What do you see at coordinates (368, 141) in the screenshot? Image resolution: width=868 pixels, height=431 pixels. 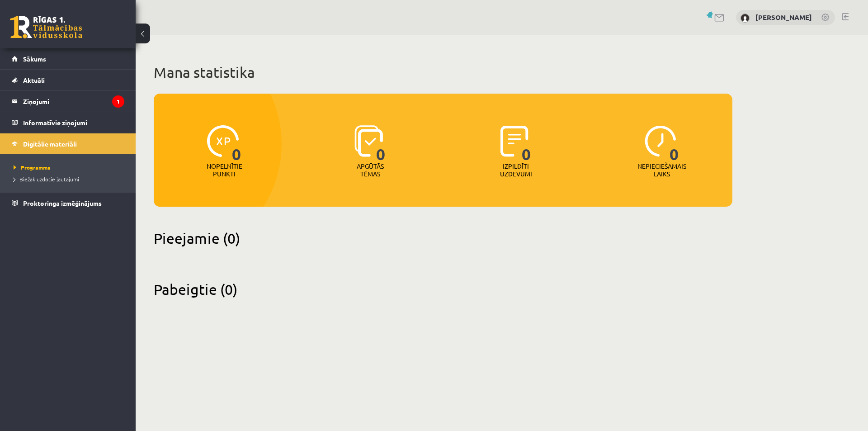 I see `img: icon-learned-topics-4a711ccc23c960034f471b6e78daf4a3bad4a20eaf4de84257b87e66633f6470.svg` at bounding box center [368, 141].